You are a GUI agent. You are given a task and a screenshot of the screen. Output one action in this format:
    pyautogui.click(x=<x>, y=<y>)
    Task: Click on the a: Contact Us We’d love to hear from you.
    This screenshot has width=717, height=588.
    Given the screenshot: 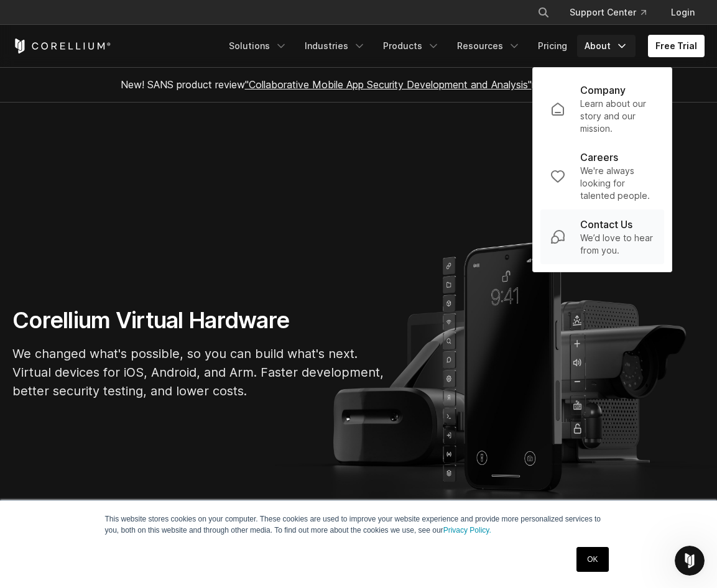 What is the action you would take?
    pyautogui.click(x=602, y=237)
    